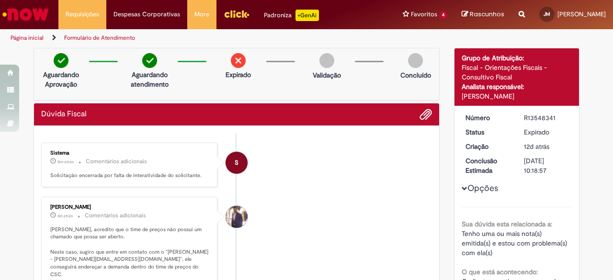 This screenshot has width=613, height=280. What do you see at coordinates (202, 14) in the screenshot?
I see `span: More` at bounding box center [202, 14].